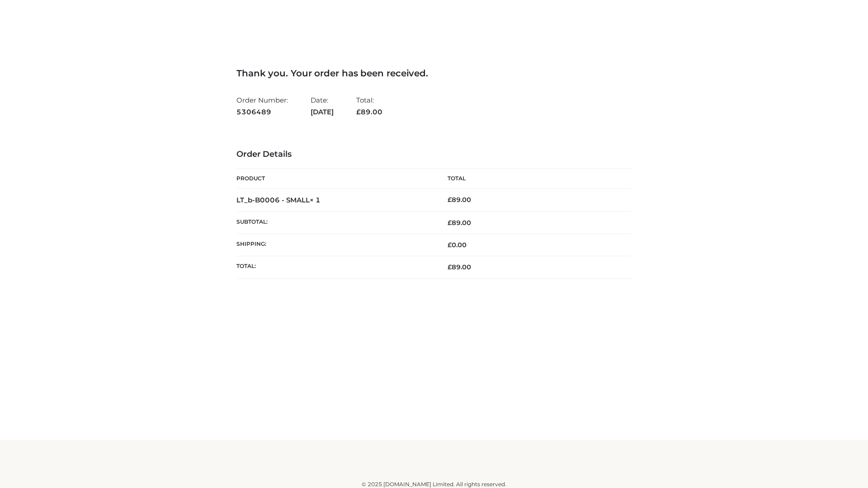 The width and height of the screenshot is (868, 488). Describe the element at coordinates (322, 106) in the screenshot. I see `li: Date:` at that location.